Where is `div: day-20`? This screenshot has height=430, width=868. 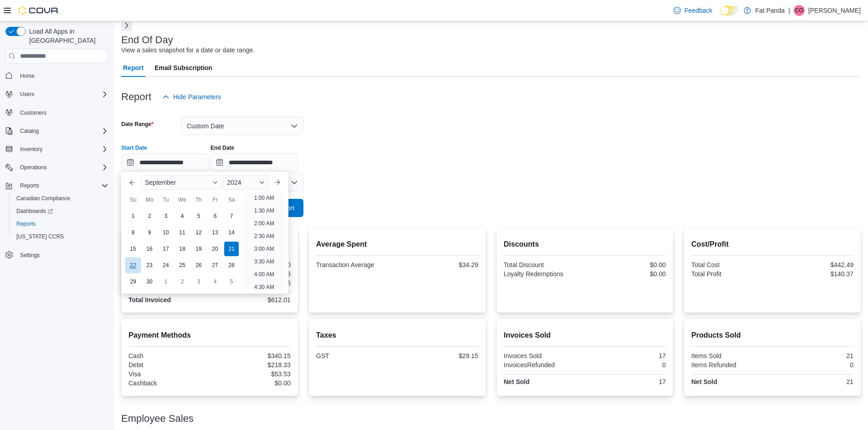 div: day-20 is located at coordinates (215, 249).